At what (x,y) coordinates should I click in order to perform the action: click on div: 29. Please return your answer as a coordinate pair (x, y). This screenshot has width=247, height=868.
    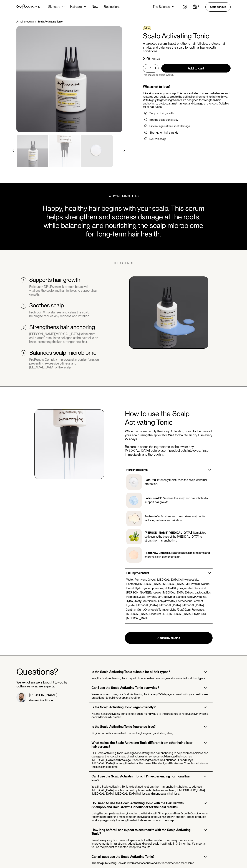
    Looking at the image, I should click on (148, 58).